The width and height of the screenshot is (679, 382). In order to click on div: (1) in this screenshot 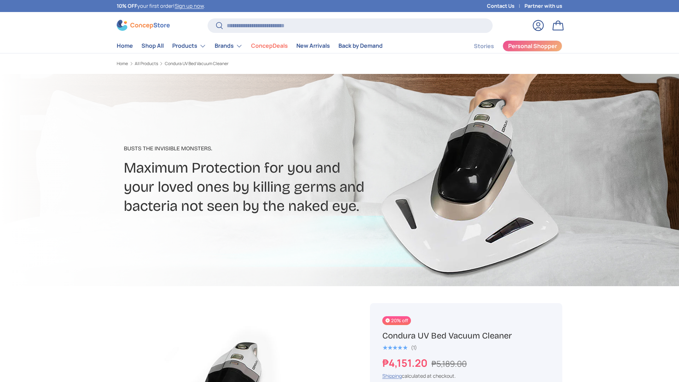, I will do `click(414, 347)`.